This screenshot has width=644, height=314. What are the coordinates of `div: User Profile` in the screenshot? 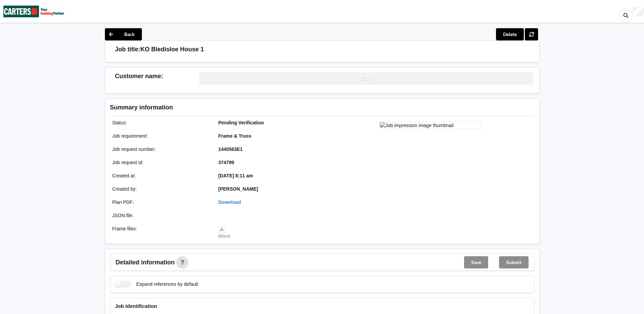 It's located at (638, 12).